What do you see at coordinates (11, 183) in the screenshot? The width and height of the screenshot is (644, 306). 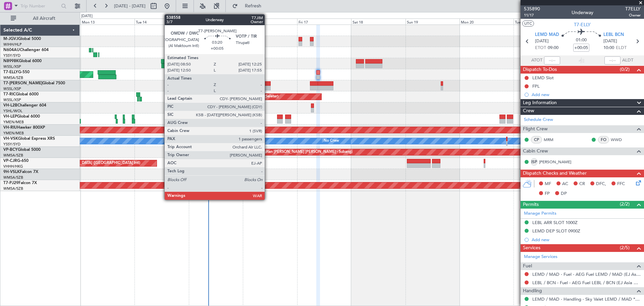 I see `span: T7-PJ29` at bounding box center [11, 183].